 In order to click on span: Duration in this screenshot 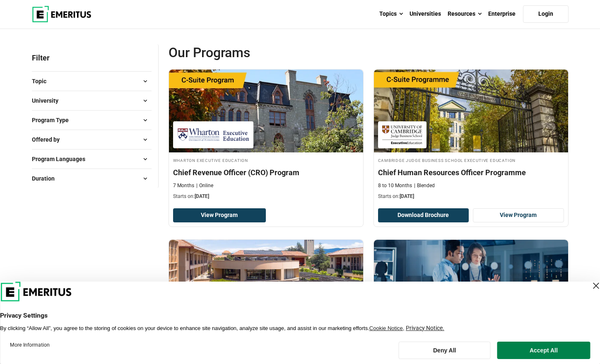, I will do `click(46, 178)`.